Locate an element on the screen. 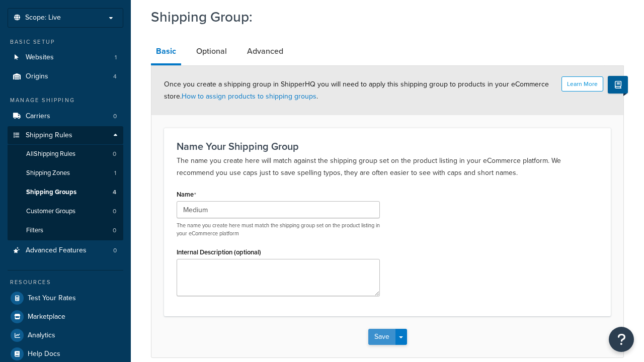  div: Basic Setup is located at coordinates (66, 42).